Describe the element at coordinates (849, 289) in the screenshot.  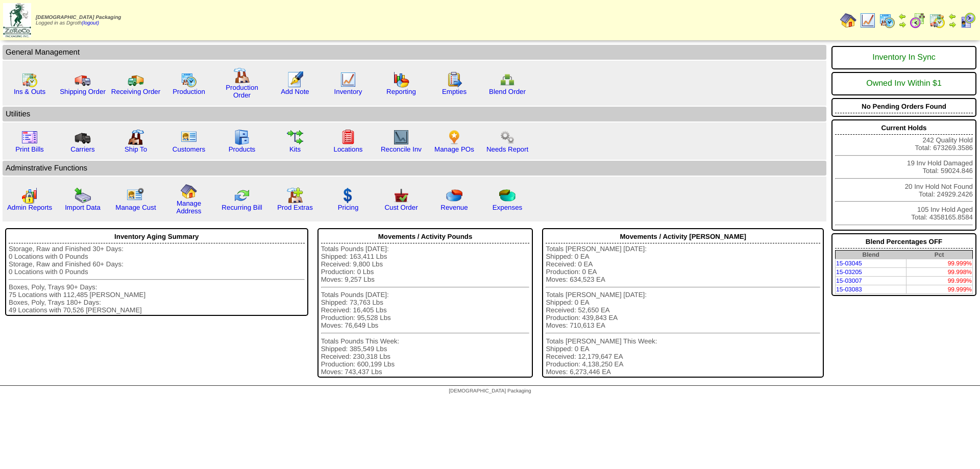
I see `a: 15-03083` at that location.